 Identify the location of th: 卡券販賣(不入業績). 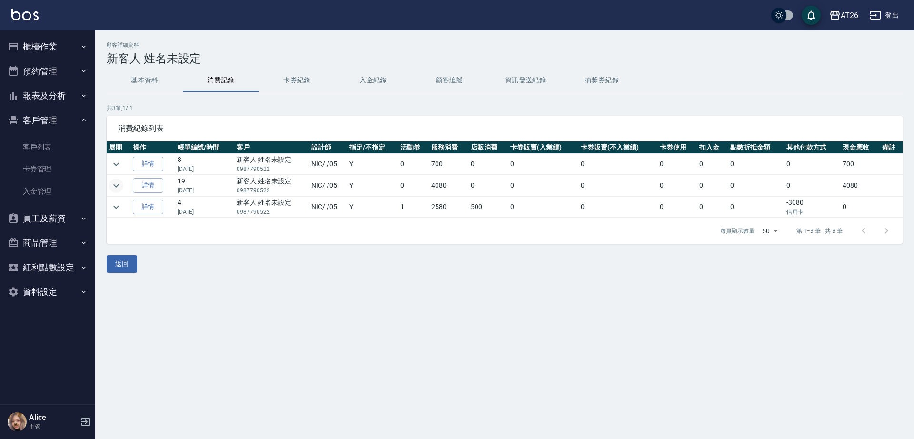
(618, 148).